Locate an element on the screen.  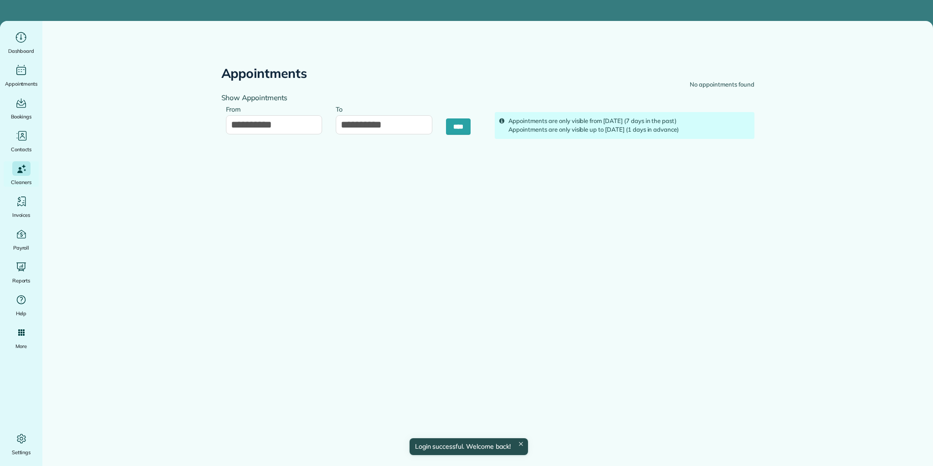
span: Contacts is located at coordinates (21, 150).